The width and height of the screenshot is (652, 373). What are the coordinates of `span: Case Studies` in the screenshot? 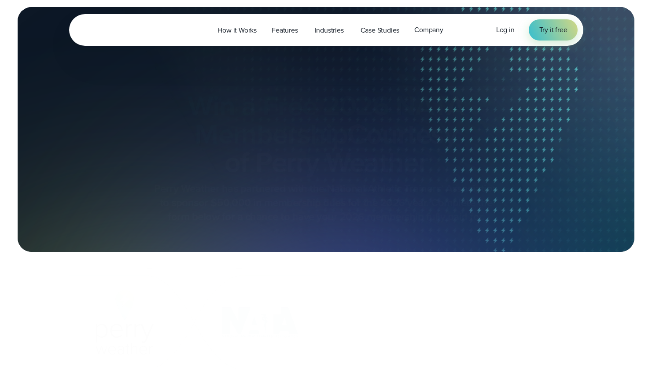 It's located at (380, 30).